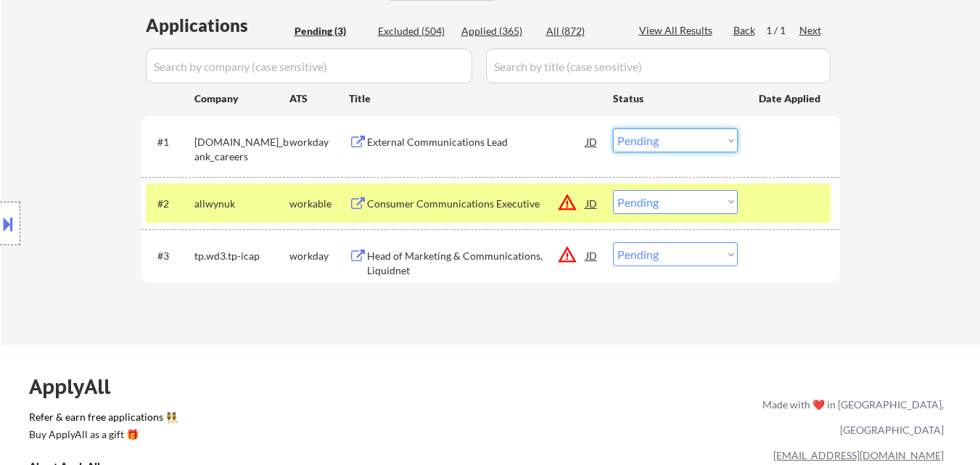 The image size is (980, 465). What do you see at coordinates (477, 142) in the screenshot?
I see `div: External Communications Lead` at bounding box center [477, 142].